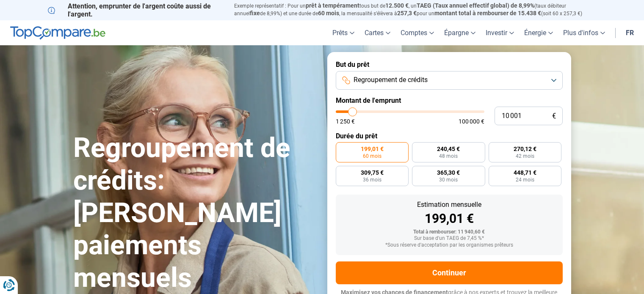  Describe the element at coordinates (343, 33) in the screenshot. I see `a: Prêts` at that location.